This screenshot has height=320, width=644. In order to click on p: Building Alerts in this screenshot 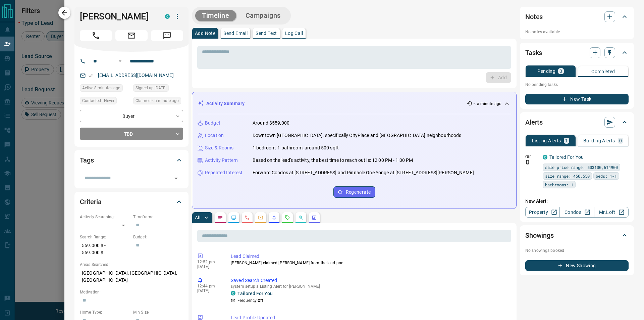, I will do `click(599, 141)`.